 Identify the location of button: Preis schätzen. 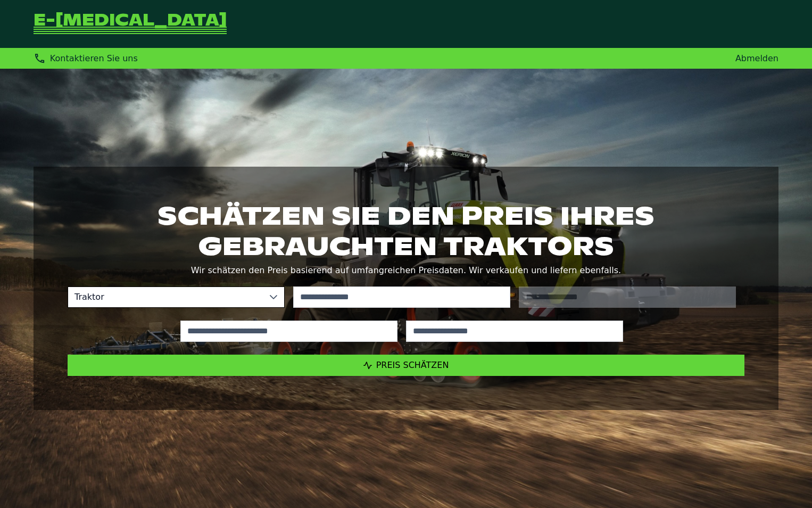
(406, 365).